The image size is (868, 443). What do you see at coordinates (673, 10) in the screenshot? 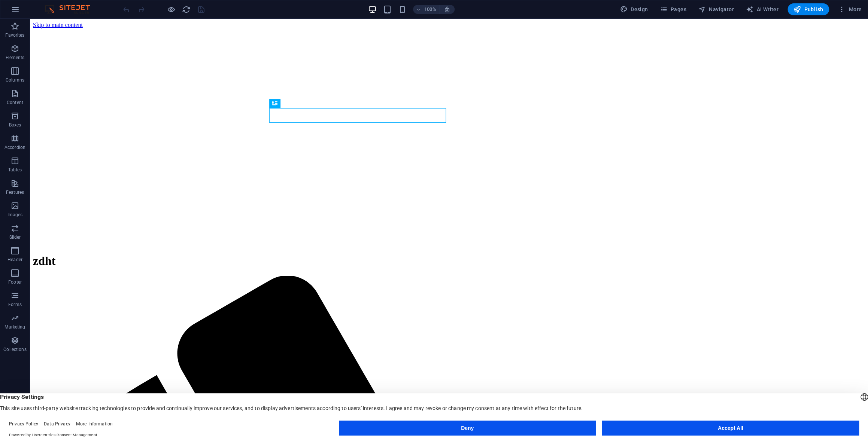
I see `button: Pages` at bounding box center [673, 10].